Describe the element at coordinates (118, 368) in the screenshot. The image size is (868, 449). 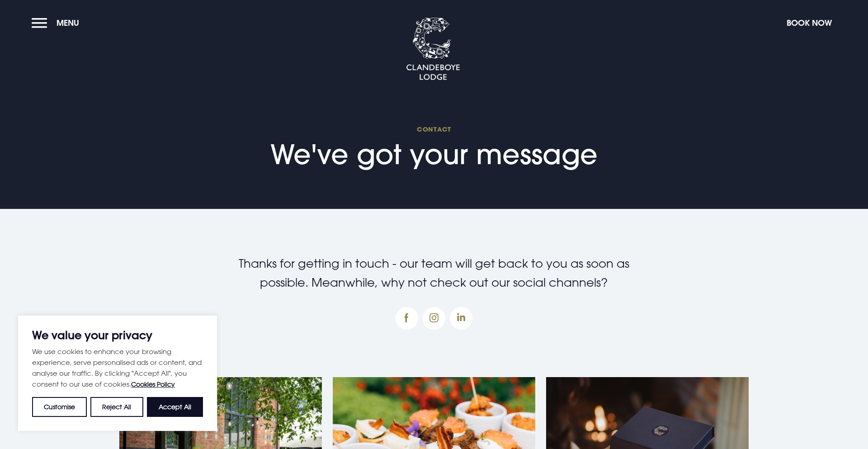
I see `p: We use cookies to enhance your browsing experience, serve personalised ads or content, and analys...` at that location.